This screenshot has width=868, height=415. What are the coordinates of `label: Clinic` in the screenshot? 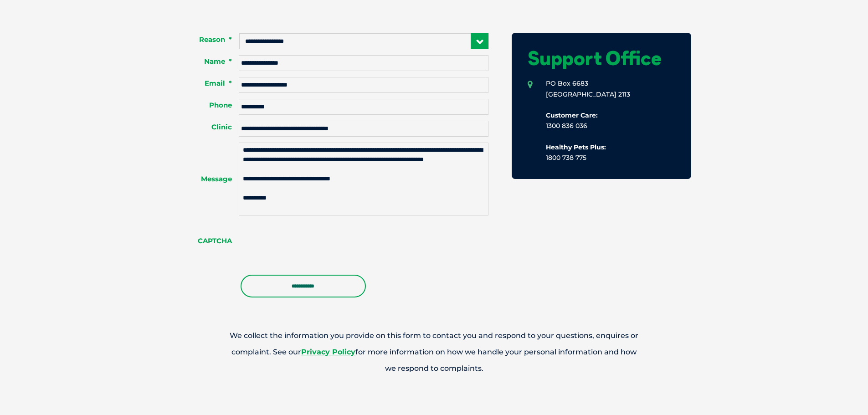 It's located at (208, 127).